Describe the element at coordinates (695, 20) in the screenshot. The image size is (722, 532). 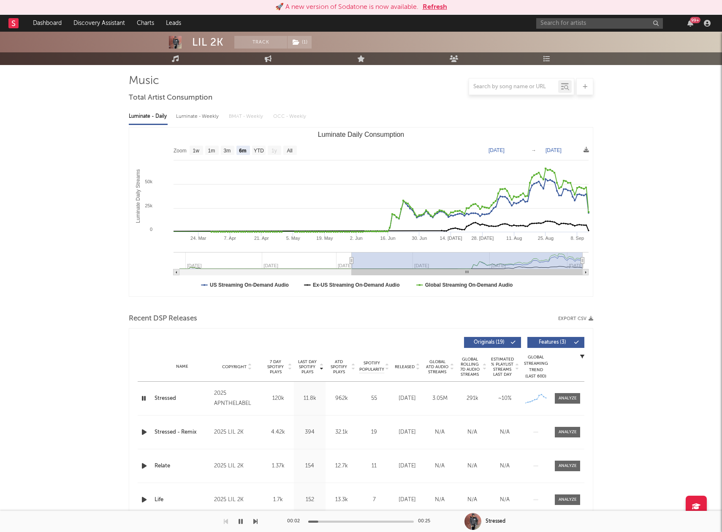
I see `div: 99 +` at that location.